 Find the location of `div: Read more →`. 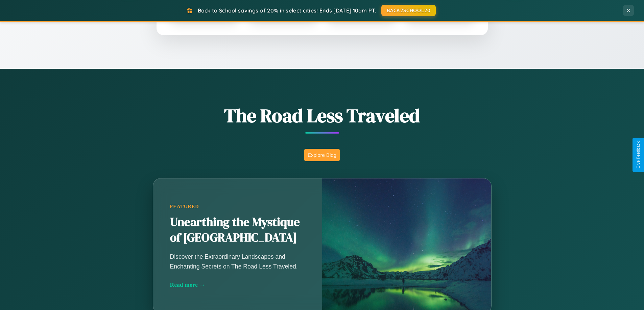

div: Read more → is located at coordinates (237, 285).